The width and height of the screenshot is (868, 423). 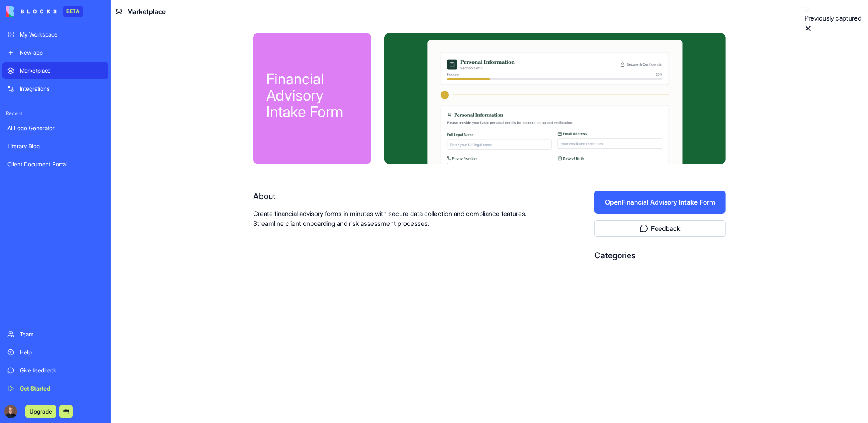 What do you see at coordinates (41, 411) in the screenshot?
I see `button: Upgrade` at bounding box center [41, 411].